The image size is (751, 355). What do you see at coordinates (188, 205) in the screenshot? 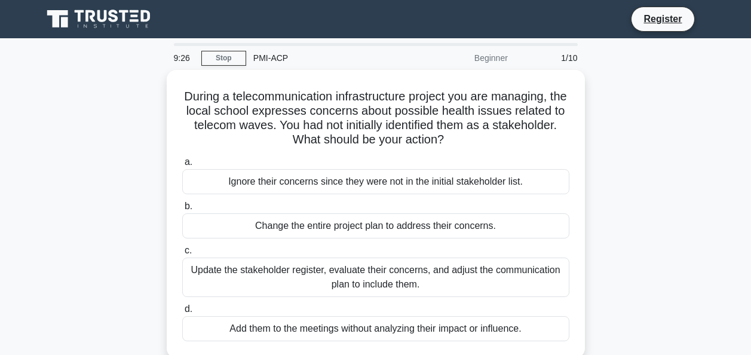
I see `span: b.` at bounding box center [188, 205].